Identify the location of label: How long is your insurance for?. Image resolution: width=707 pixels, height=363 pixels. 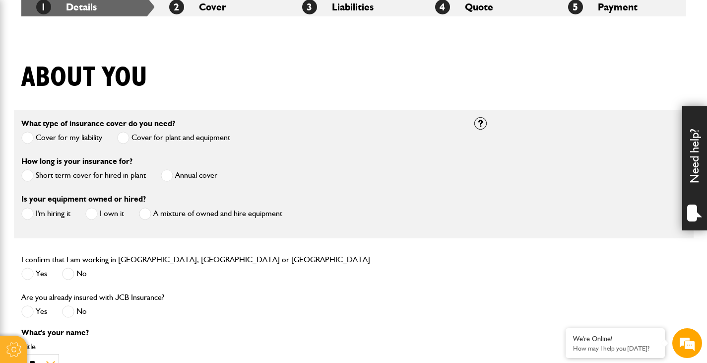
(77, 161).